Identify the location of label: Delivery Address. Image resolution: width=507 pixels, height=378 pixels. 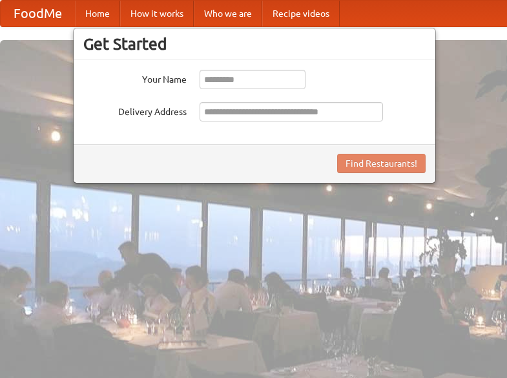
(135, 110).